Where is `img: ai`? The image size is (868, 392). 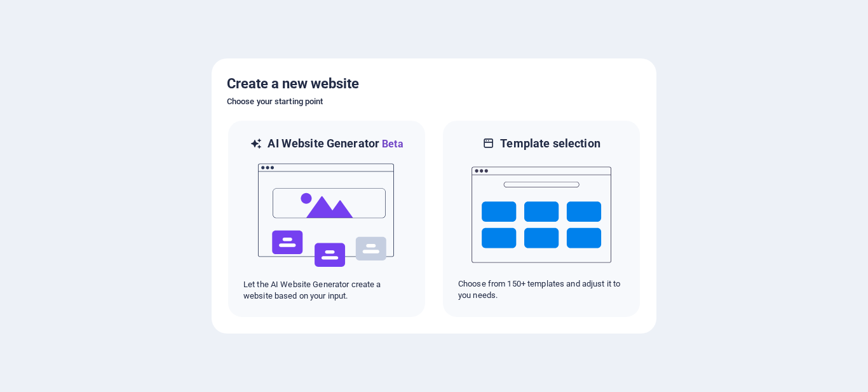 img: ai is located at coordinates (327, 215).